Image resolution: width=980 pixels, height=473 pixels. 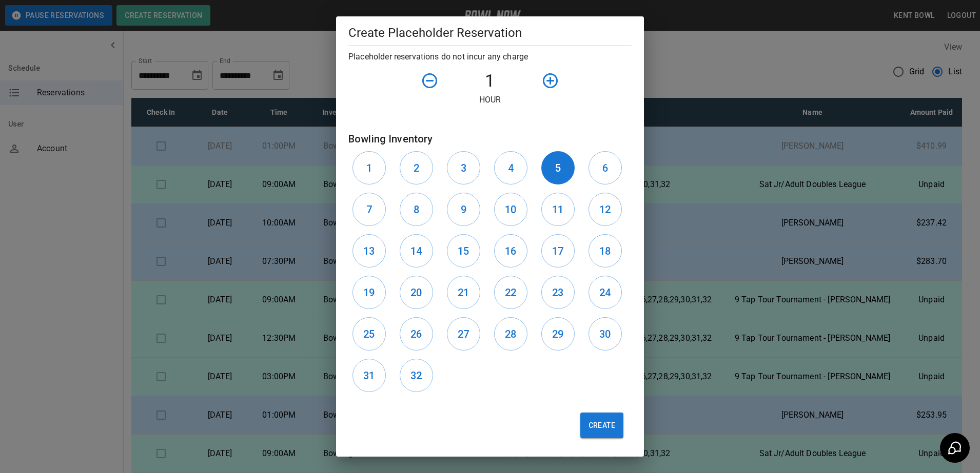 What do you see at coordinates (463, 209) in the screenshot?
I see `h6: 9` at bounding box center [463, 209].